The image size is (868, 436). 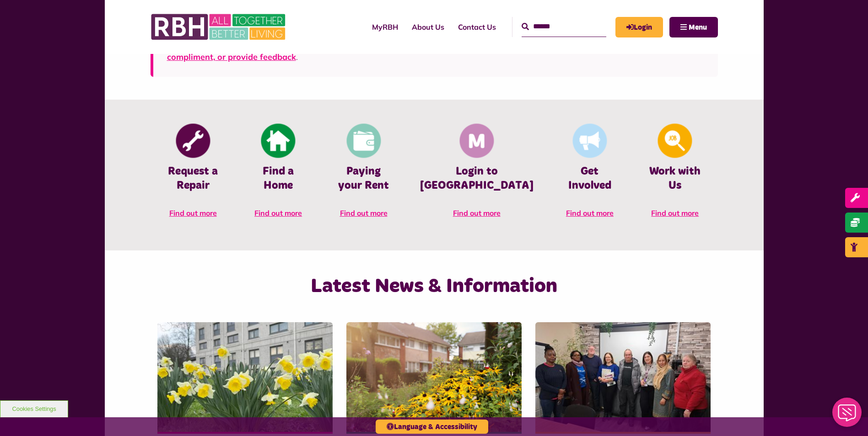 I want to click on a: Pay Rent Paying your Rent Find out more, so click(x=363, y=175).